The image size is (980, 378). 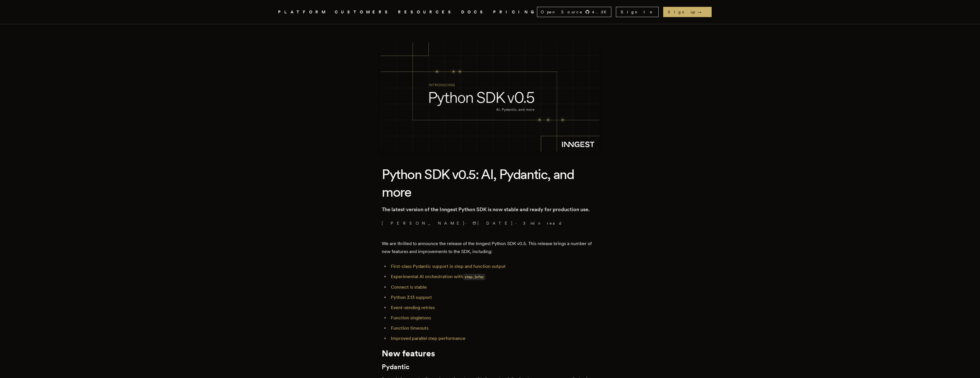 I want to click on button: PLATFORM, so click(x=303, y=12).